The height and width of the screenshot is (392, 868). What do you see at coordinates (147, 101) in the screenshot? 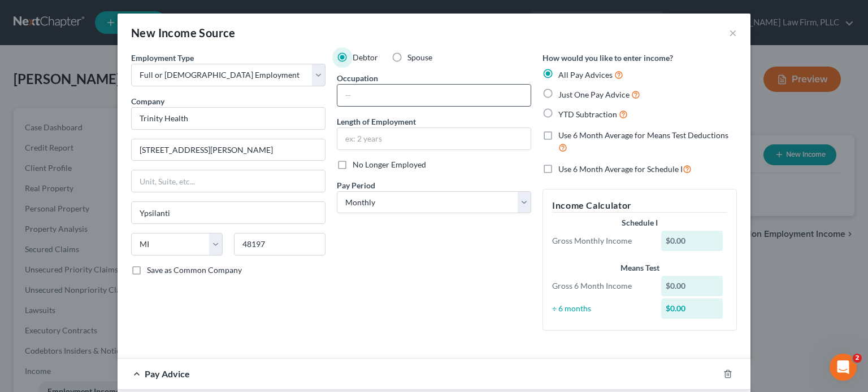
I see `span: Company` at bounding box center [147, 101].